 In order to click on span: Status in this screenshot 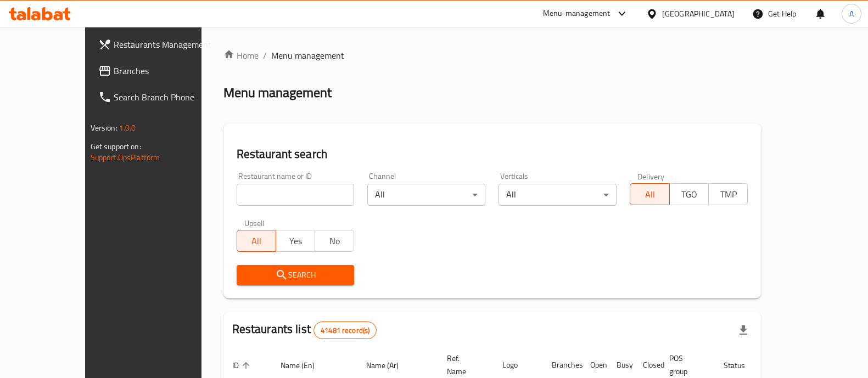, I will do `click(741, 365)`.